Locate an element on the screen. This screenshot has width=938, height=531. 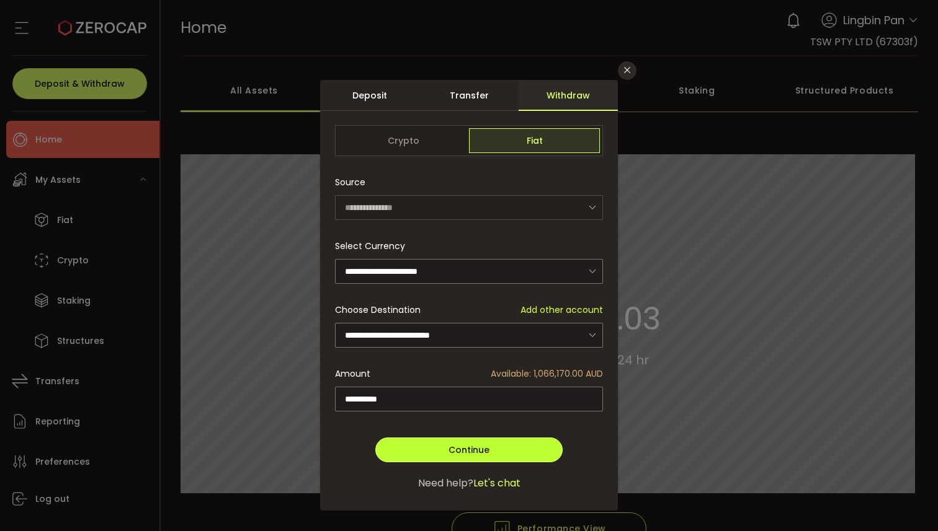
span: Continue is located at coordinates (469, 450).